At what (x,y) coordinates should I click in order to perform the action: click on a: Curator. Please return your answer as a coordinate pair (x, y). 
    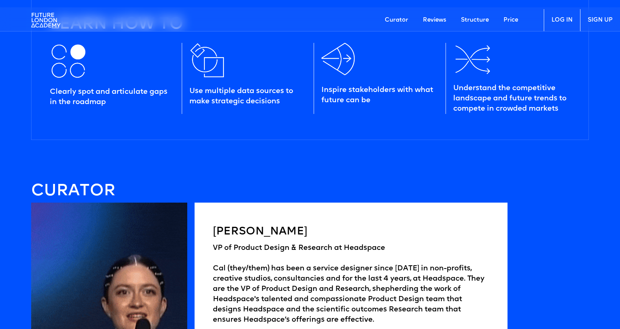
    Looking at the image, I should click on (397, 20).